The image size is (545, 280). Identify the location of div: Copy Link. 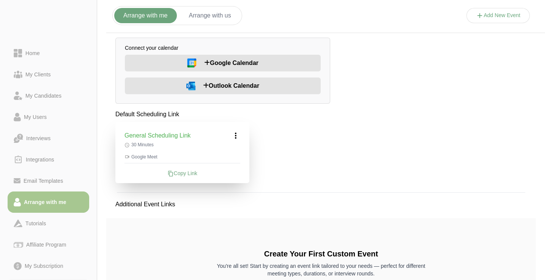
(182, 173).